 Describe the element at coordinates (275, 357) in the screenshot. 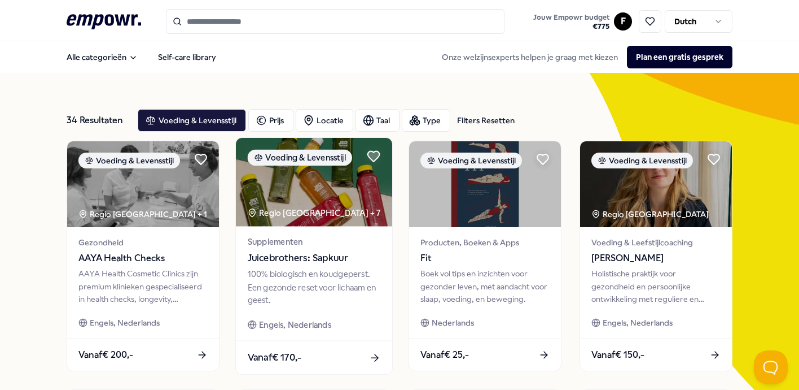

I see `span: Vanaf € 170,-` at that location.